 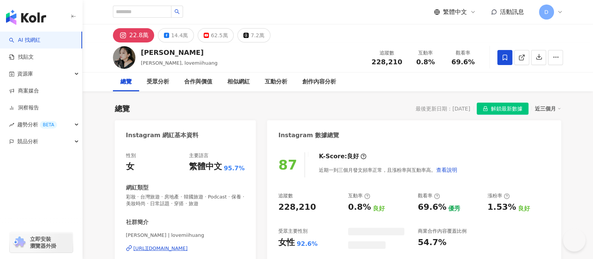 What do you see at coordinates (179, 35) in the screenshot?
I see `div: 14.4萬` at bounding box center [179, 35].